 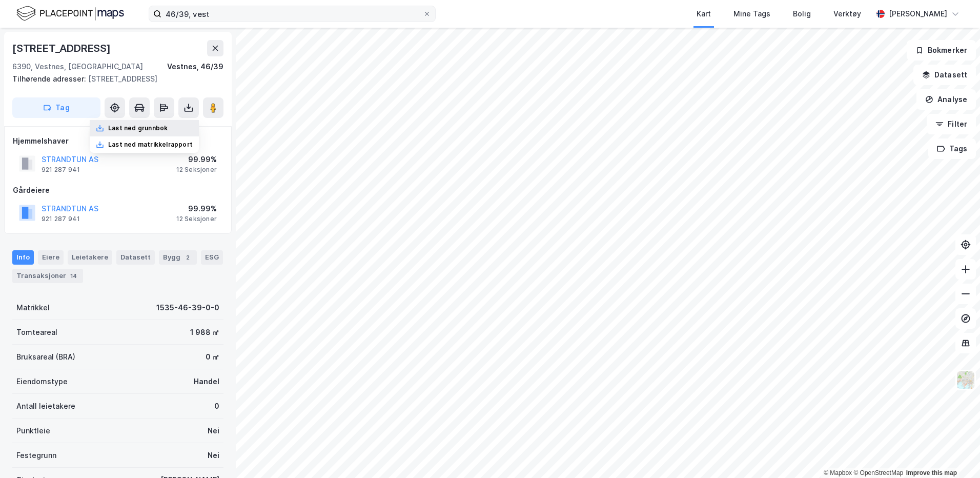 I want to click on div: Transaksjoner, so click(x=48, y=276).